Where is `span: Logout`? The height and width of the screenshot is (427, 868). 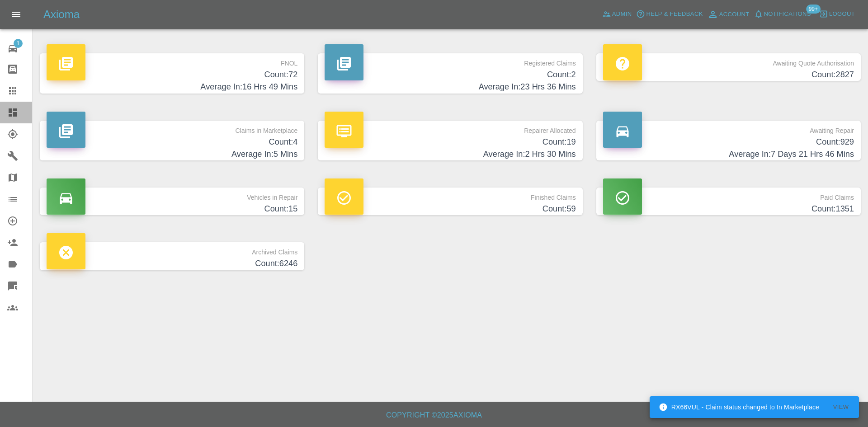 span: Logout is located at coordinates (842, 14).